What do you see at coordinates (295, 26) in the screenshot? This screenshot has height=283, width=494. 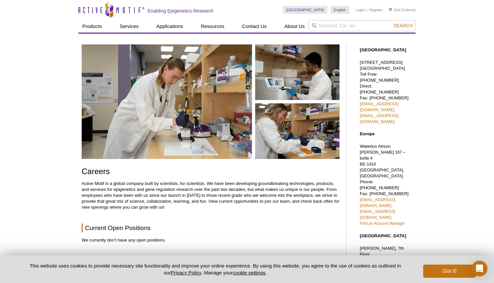 I see `a: About Us` at bounding box center [295, 26].